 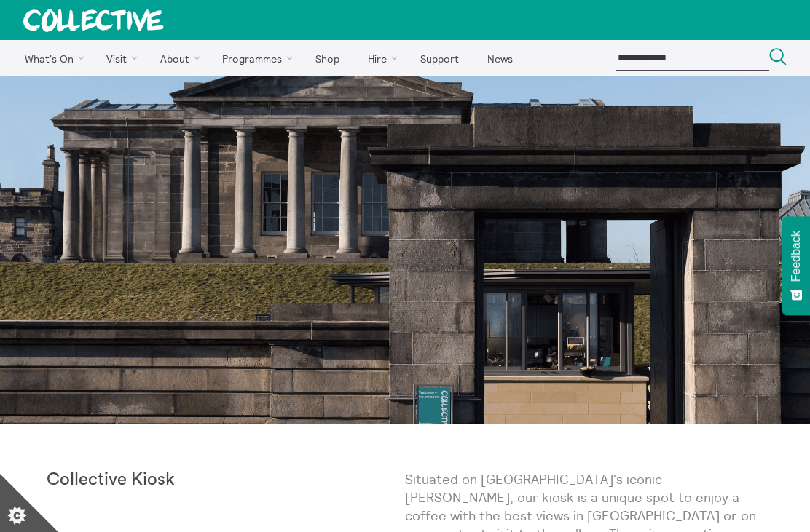 I want to click on a: Shop, so click(x=327, y=58).